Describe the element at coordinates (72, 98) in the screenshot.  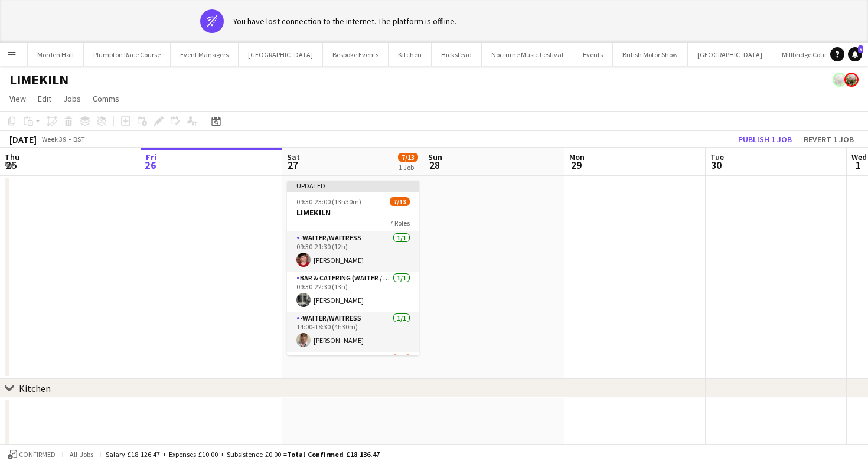
I see `span: Jobs` at that location.